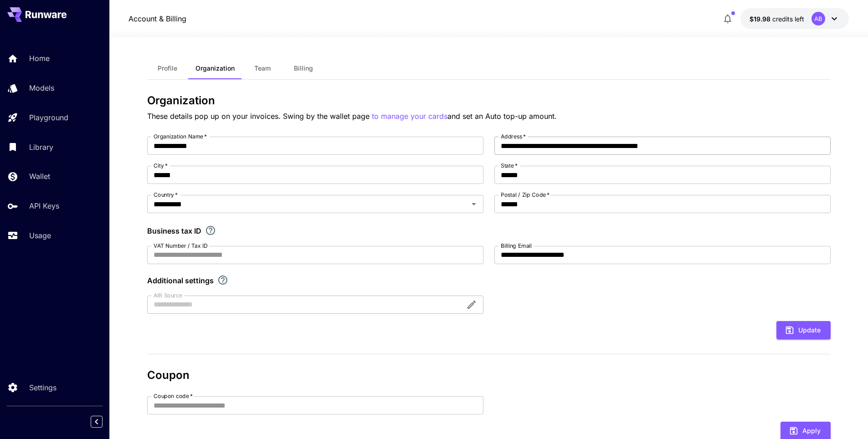  What do you see at coordinates (44, 206) in the screenshot?
I see `p: API Keys` at bounding box center [44, 206].